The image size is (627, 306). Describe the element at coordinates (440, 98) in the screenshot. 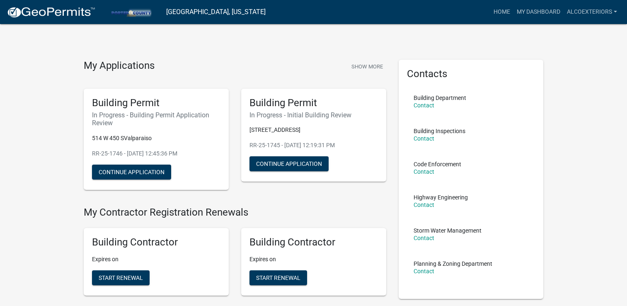

I see `p: Building Department` at that location.